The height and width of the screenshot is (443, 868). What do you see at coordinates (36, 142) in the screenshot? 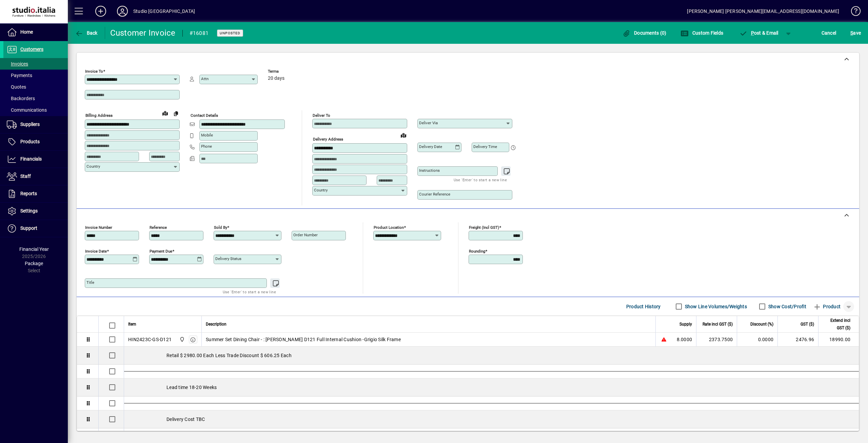
I see `a: Products` at bounding box center [36, 142].